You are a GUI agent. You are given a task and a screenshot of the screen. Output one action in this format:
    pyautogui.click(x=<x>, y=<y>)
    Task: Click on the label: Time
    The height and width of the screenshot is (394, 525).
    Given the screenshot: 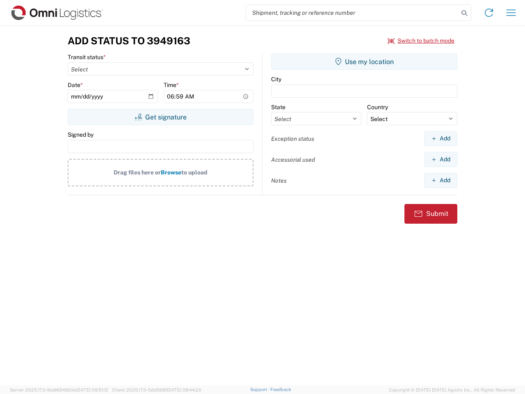 What is the action you would take?
    pyautogui.click(x=171, y=85)
    